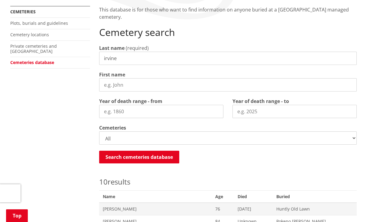 Image resolution: width=367 pixels, height=222 pixels. Describe the element at coordinates (223, 196) in the screenshot. I see `span: Age` at that location.